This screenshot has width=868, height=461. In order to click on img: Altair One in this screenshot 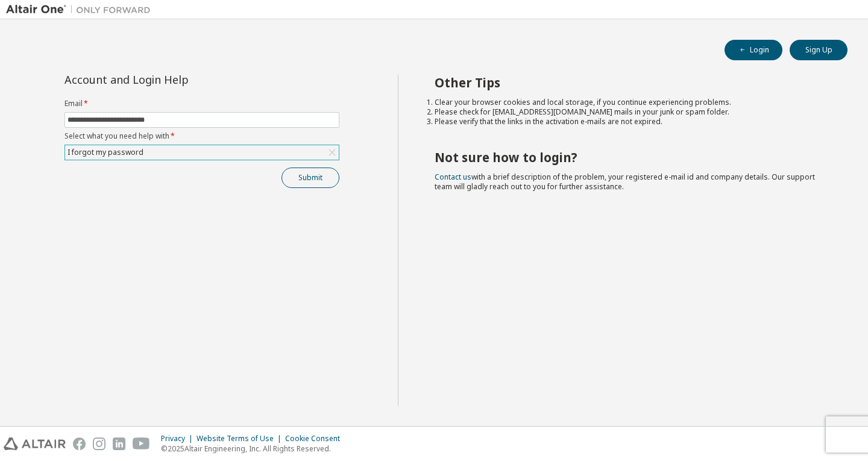, I will do `click(82, 10)`.